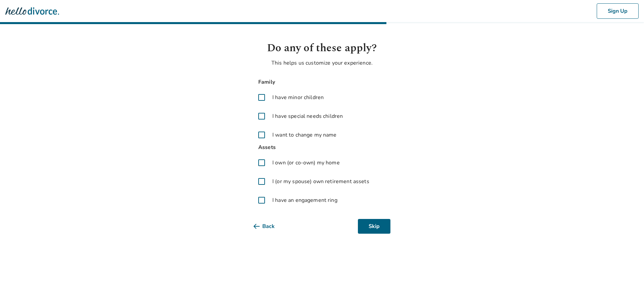 This screenshot has height=305, width=644. Describe the element at coordinates (307, 117) in the screenshot. I see `span: I have special needs children` at that location.